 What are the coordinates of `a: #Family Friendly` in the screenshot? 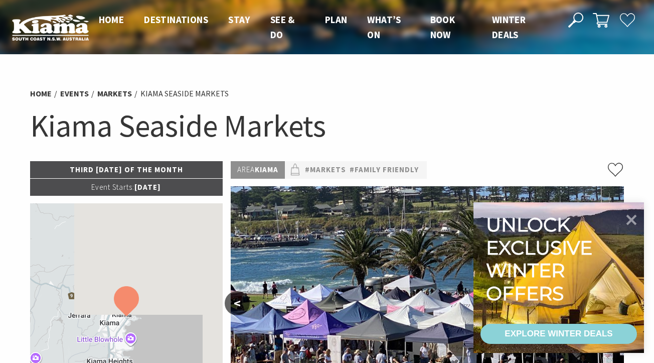 It's located at (384, 169).